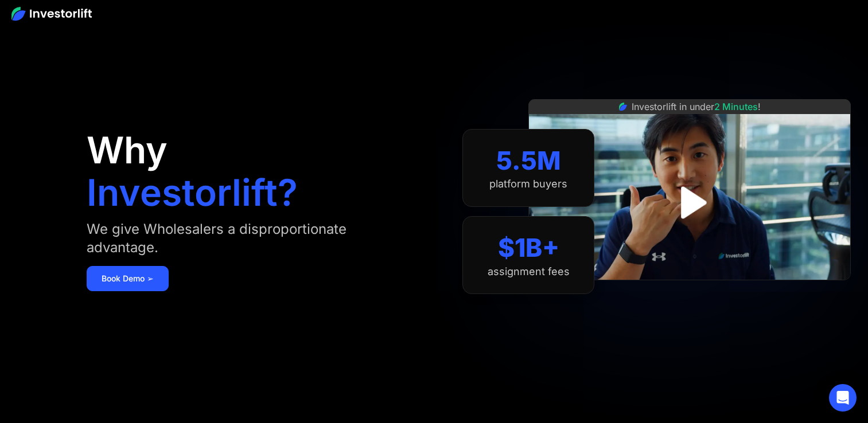 This screenshot has width=868, height=423. What do you see at coordinates (528, 184) in the screenshot?
I see `div: platform buyers` at bounding box center [528, 184].